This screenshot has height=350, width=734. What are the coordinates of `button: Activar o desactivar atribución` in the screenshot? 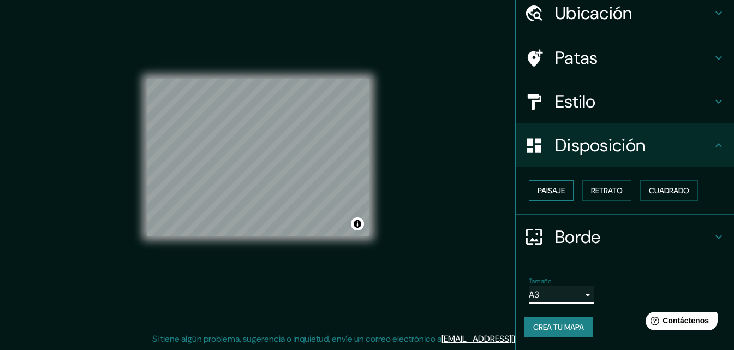 It's located at (357, 224).